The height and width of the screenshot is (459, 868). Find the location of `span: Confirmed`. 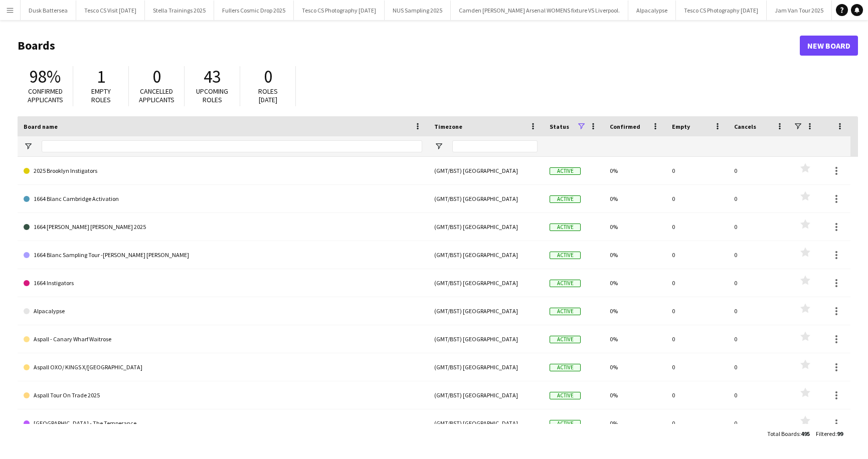

span: Confirmed is located at coordinates (625, 126).